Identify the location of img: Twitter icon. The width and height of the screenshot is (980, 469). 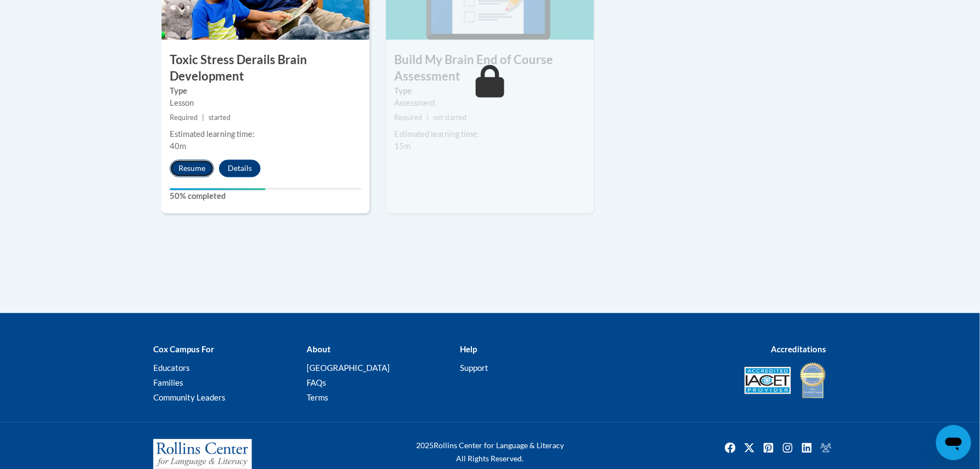
(749, 447).